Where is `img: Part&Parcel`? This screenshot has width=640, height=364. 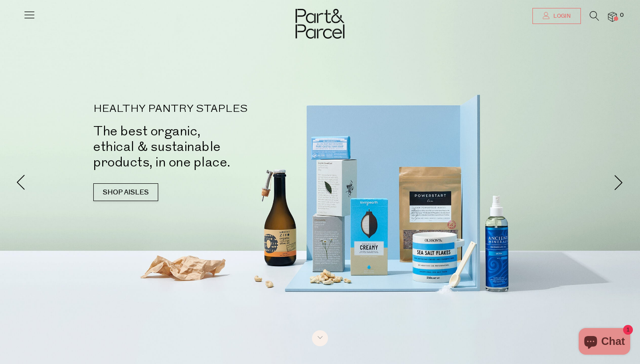
img: Part&Parcel is located at coordinates (320, 23).